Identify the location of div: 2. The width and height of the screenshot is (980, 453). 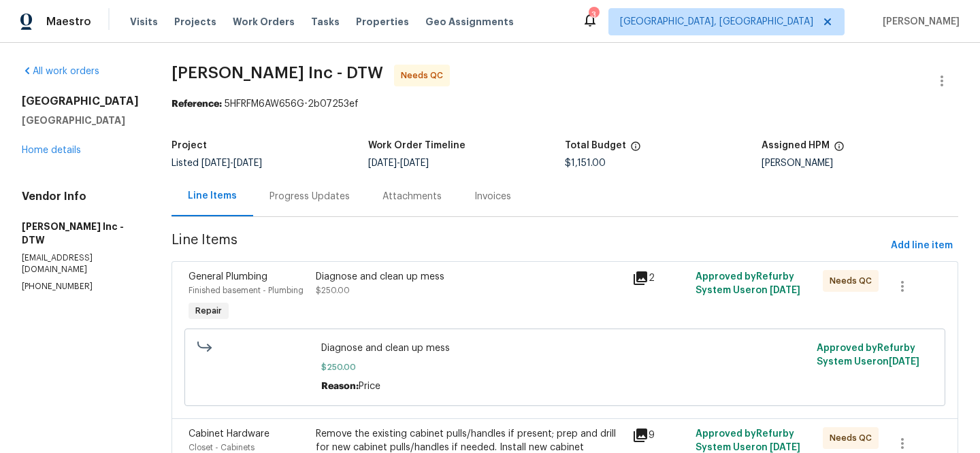
(659, 279).